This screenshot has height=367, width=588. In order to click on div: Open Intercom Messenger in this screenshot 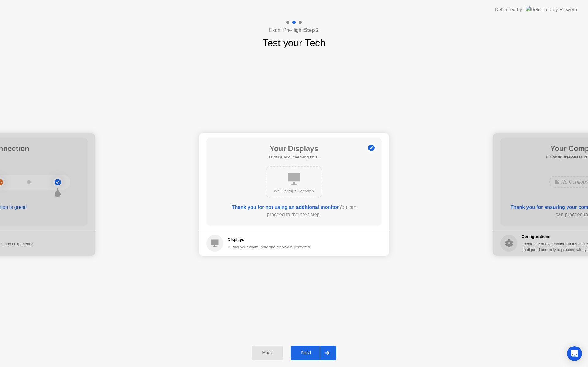, I will do `click(574, 354)`.